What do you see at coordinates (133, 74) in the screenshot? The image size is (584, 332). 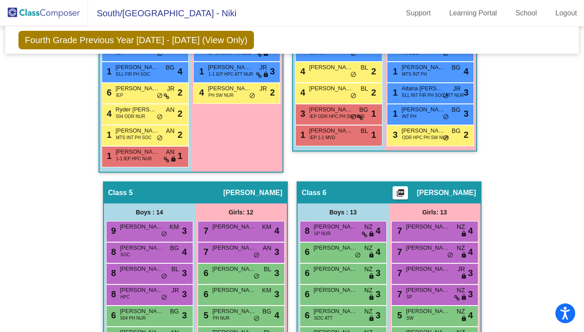 I see `span: ELL FIR PH SOC` at bounding box center [133, 74].